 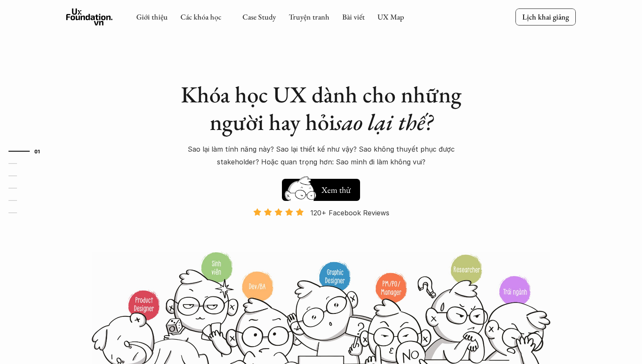 I want to click on p: Sao lại làm tính năng này? Sao lại thiết kế như vậy? Sao không thuyết phục được stakeholder? Hoặc..., so click(x=321, y=155).